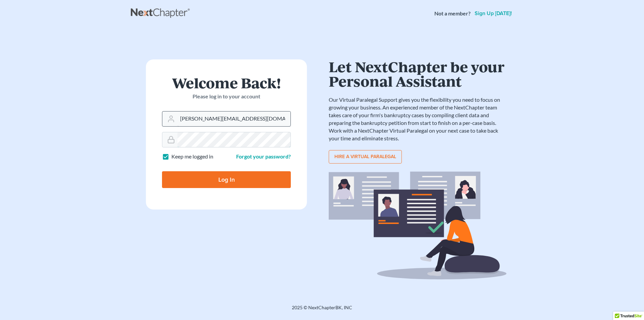 This screenshot has height=320, width=644. I want to click on p: Our Virtual Paralegal Support gives you the flexibility you need to focus on growing your busines..., so click(417, 119).